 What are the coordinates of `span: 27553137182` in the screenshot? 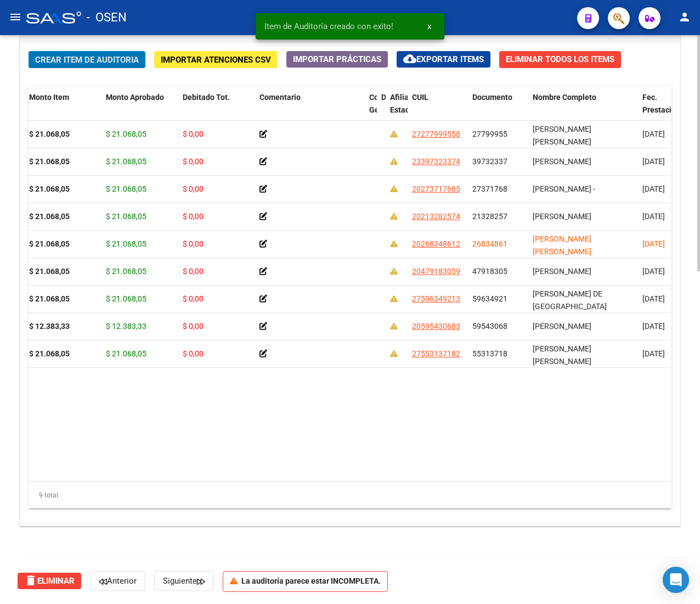 It's located at (436, 354).